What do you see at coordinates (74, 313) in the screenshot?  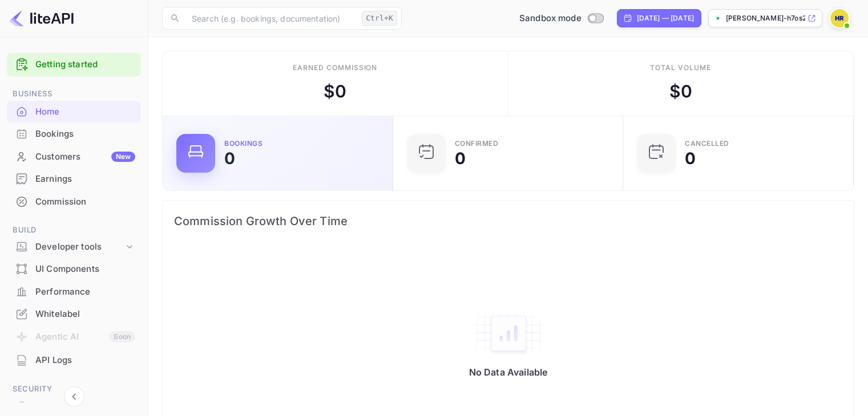 I see `a: Whitelabel` at bounding box center [74, 313].